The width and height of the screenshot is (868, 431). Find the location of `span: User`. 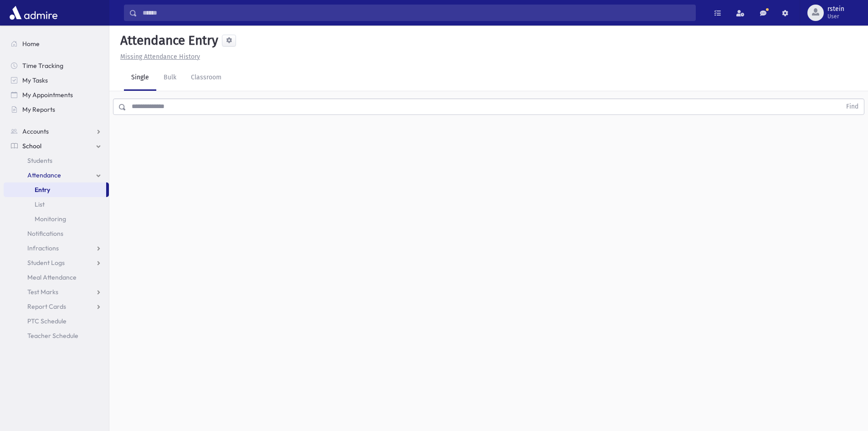

span: User is located at coordinates (836, 17).